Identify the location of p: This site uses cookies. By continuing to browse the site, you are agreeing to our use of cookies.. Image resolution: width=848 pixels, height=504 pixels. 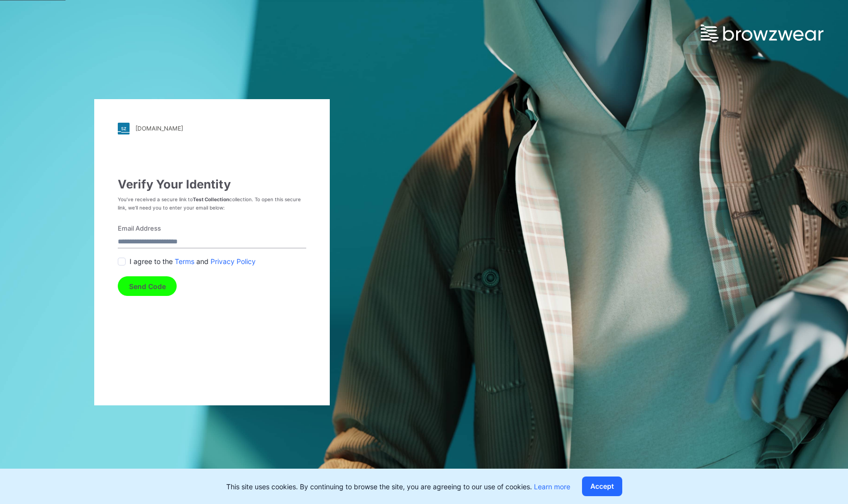
(398, 487).